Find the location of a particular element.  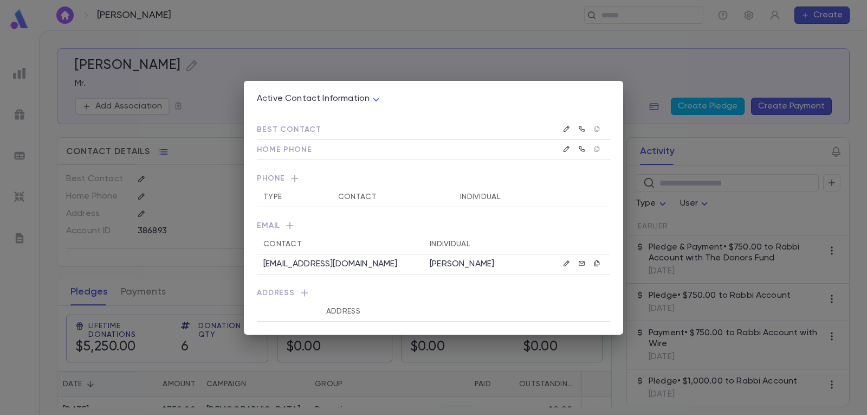

span: Active Contact Information is located at coordinates (313, 99).